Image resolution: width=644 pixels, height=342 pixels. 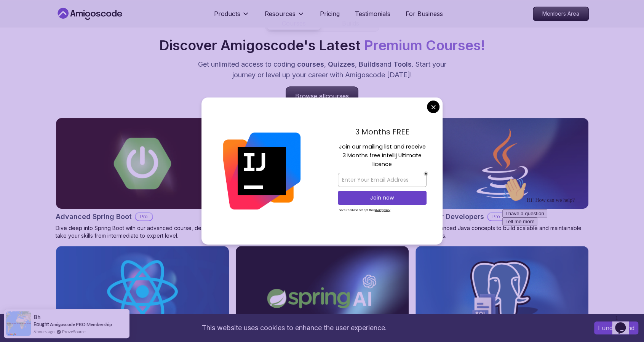 I want to click on p: Browse all, so click(x=322, y=96).